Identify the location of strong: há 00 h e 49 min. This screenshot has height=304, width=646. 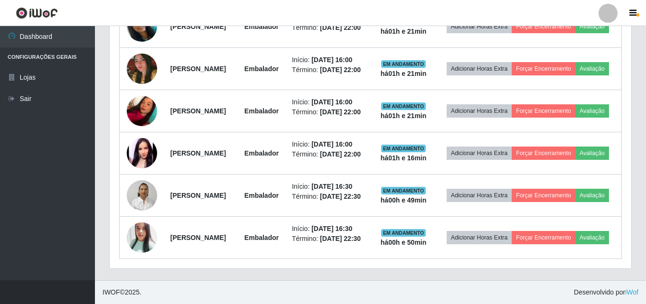
(403, 200).